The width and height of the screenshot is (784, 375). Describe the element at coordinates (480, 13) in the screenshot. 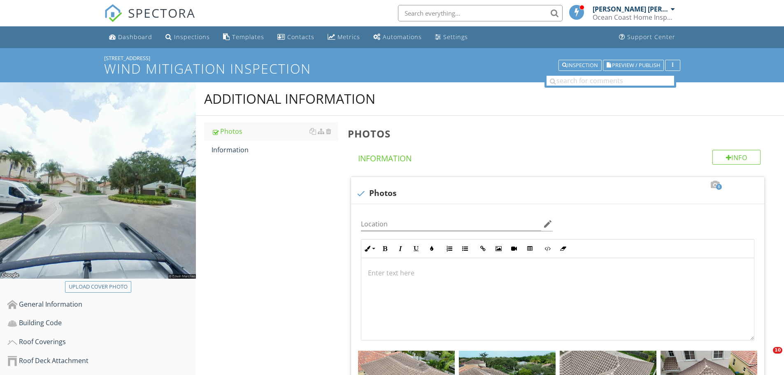

I see `input: Search everything...` at that location.